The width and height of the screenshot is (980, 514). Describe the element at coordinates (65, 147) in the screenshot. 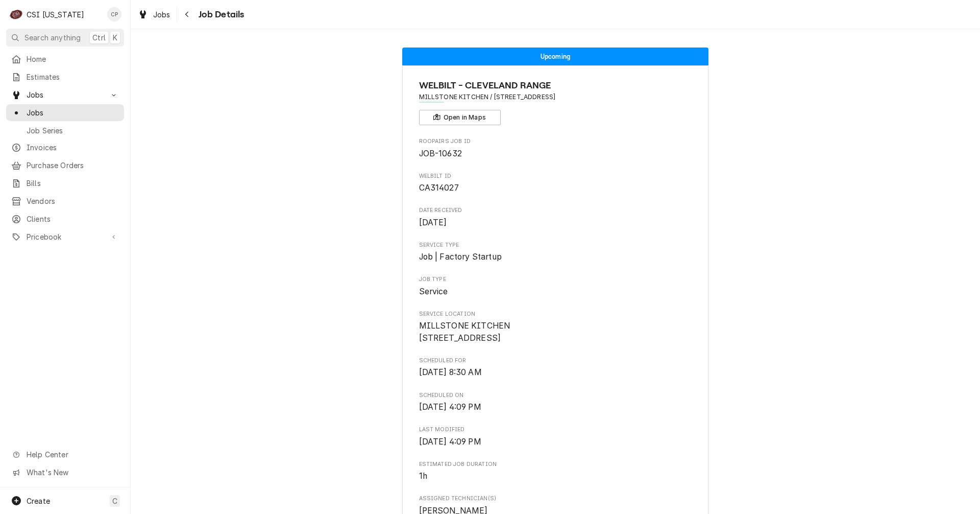

I see `a: Invoices` at that location.